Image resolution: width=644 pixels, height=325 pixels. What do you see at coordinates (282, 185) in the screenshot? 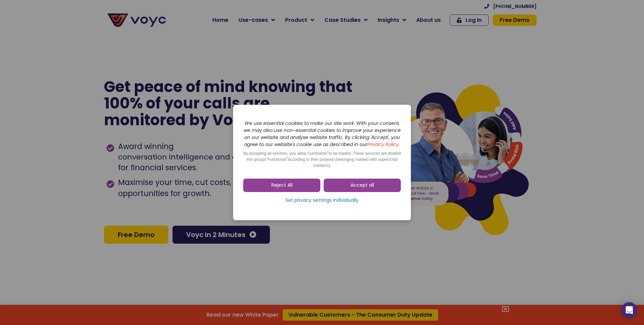
I see `a: Reject All` at bounding box center [282, 185].